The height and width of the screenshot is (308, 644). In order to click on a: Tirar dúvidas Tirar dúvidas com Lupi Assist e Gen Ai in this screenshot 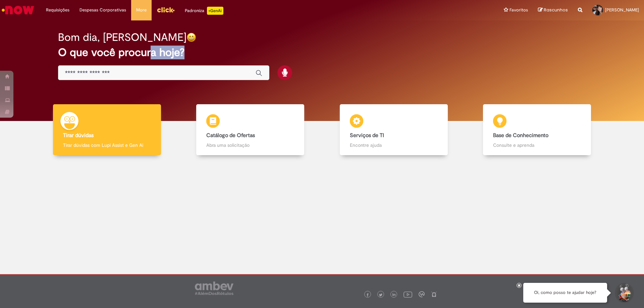, I will do `click(107, 130)`.